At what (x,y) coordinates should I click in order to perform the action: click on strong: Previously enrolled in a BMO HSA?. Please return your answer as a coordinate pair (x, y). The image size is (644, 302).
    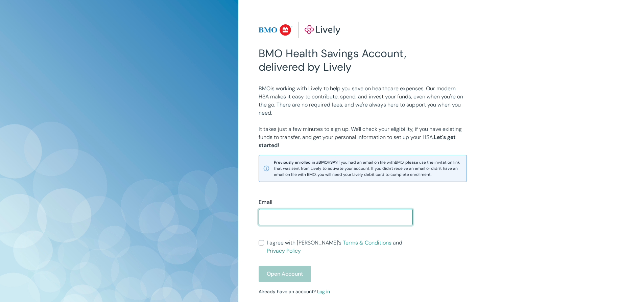
    Looking at the image, I should click on (306, 162).